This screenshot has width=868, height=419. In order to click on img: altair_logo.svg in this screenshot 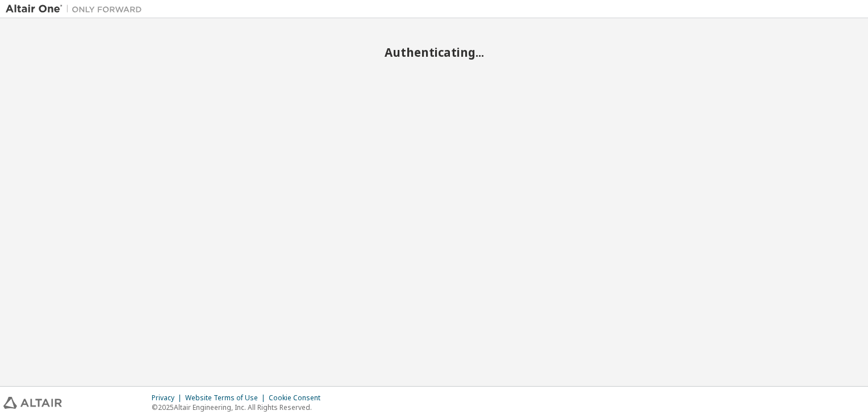, I will do `click(32, 402)`.